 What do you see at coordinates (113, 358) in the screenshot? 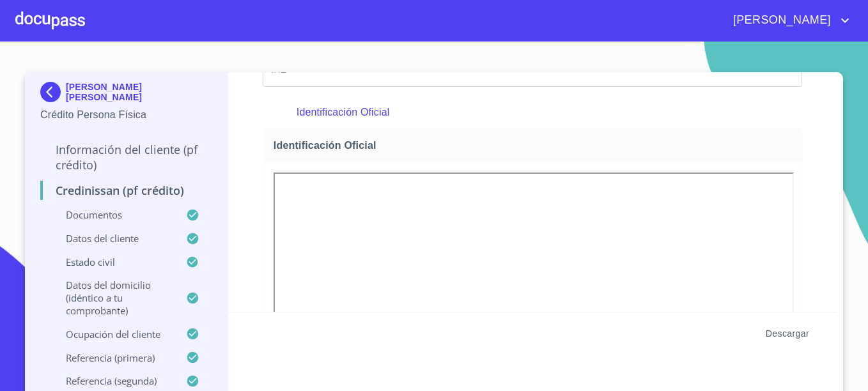
I see `p: Referencia (primera)` at bounding box center [113, 358].